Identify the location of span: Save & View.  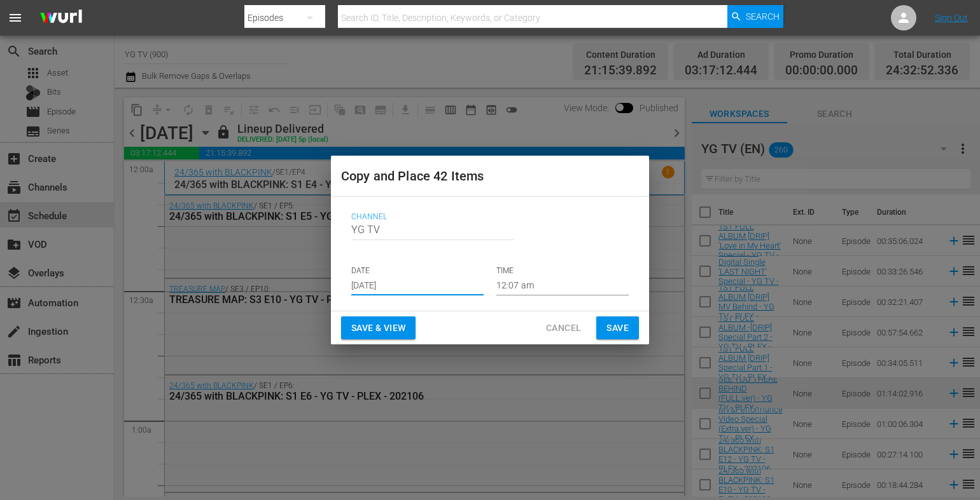
(378, 328).